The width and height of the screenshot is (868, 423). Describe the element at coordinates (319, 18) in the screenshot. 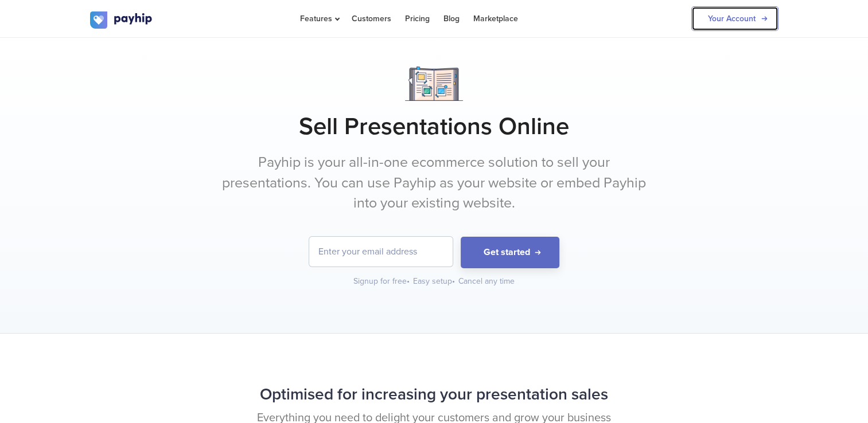

I see `span: Features` at that location.